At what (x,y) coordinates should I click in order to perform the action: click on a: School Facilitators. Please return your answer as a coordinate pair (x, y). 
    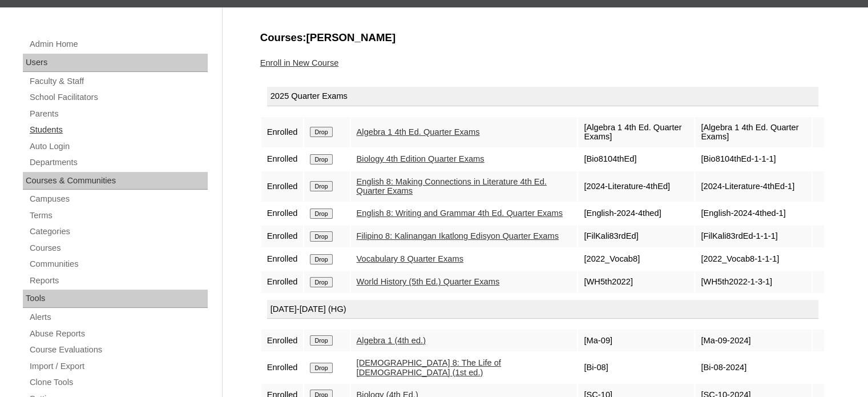
    Looking at the image, I should click on (118, 97).